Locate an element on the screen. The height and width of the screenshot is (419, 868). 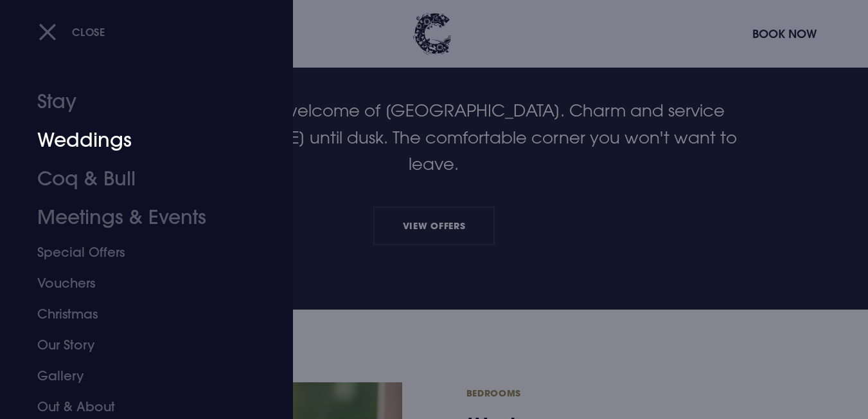
a: Special Offers is located at coordinates (139, 253).